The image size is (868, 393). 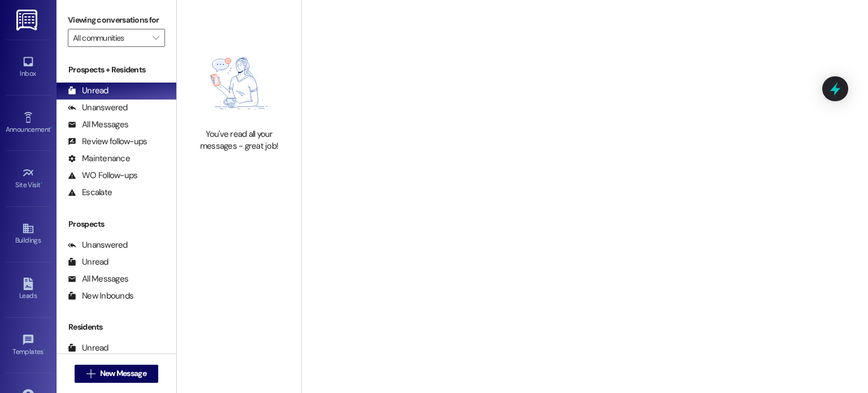 I want to click on div: Prospects, so click(x=116, y=224).